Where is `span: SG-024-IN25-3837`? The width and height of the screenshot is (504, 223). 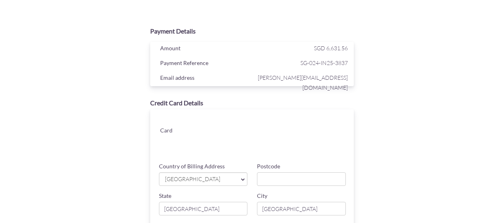
span: SG-024-IN25-3837 is located at coordinates (301, 63).